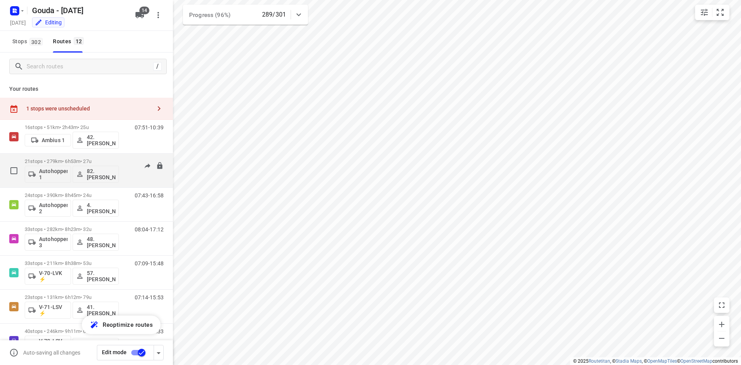  Describe the element at coordinates (72, 331) in the screenshot. I see `p: 40 stops • 246km • 9h11m • 63u` at that location.